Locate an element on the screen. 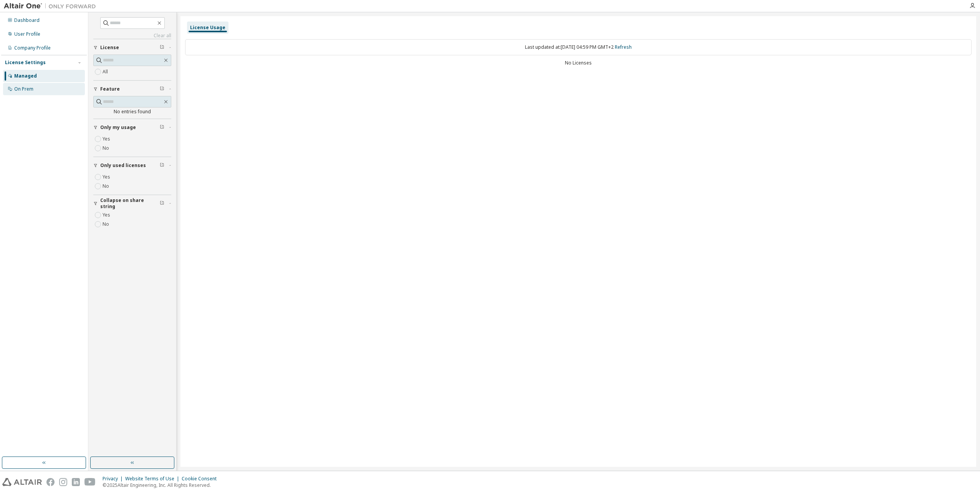  label: All is located at coordinates (106, 72).